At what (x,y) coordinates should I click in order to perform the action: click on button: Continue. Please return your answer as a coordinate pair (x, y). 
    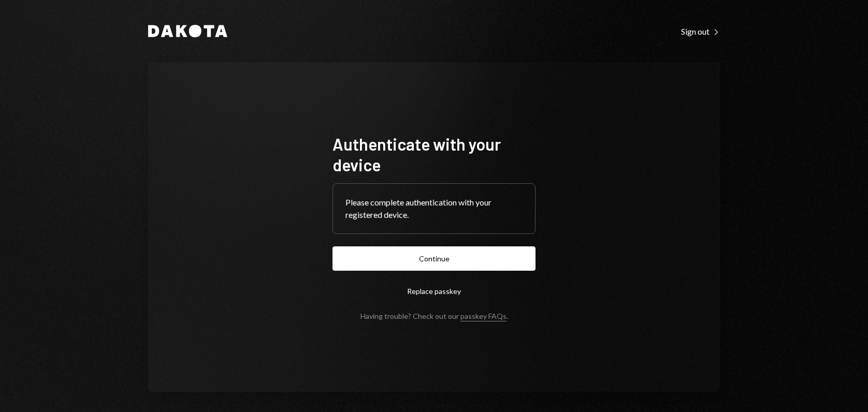
    Looking at the image, I should click on (434, 258).